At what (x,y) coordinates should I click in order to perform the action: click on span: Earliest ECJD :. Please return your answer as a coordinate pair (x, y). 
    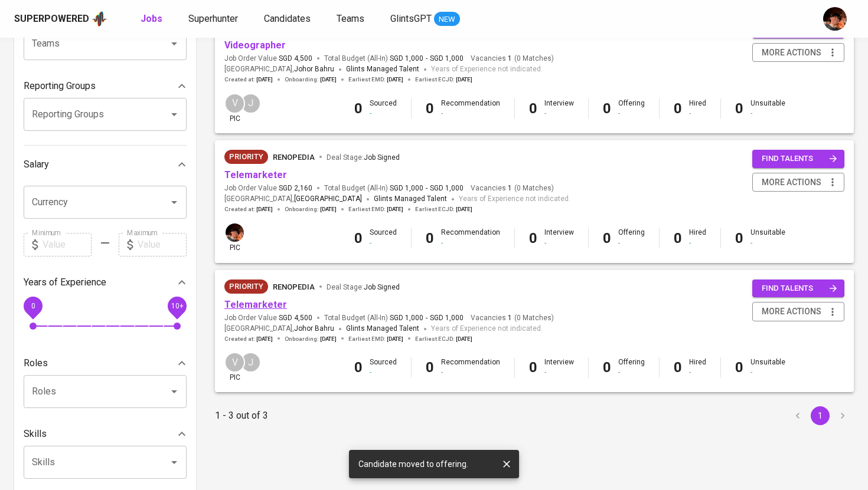
    Looking at the image, I should click on (443, 339).